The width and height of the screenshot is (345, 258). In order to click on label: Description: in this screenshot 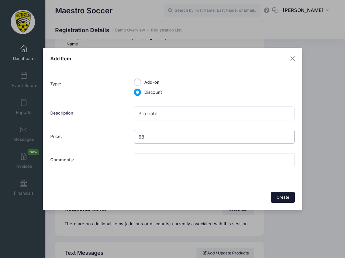, I will do `click(89, 114)`.